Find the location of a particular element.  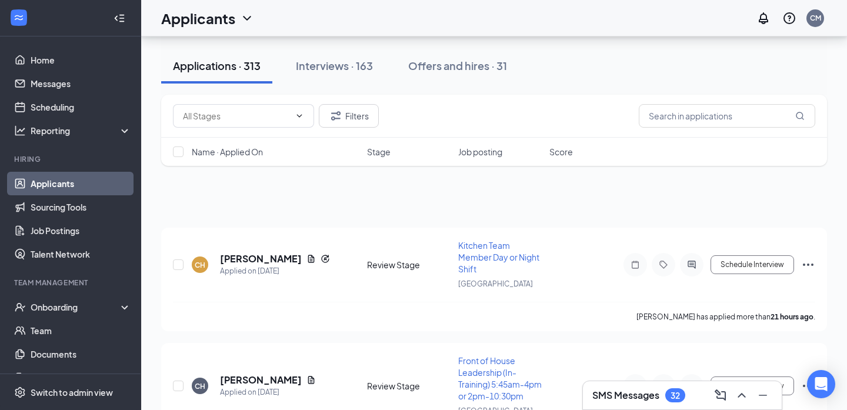

div: Team Management is located at coordinates (71, 282).